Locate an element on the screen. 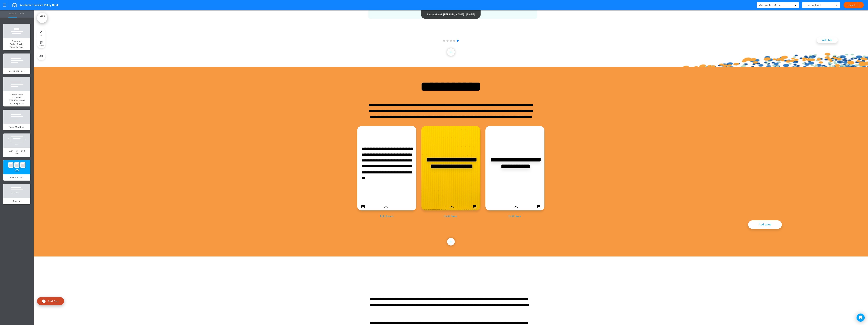  span: delete is located at coordinates (42, 45).